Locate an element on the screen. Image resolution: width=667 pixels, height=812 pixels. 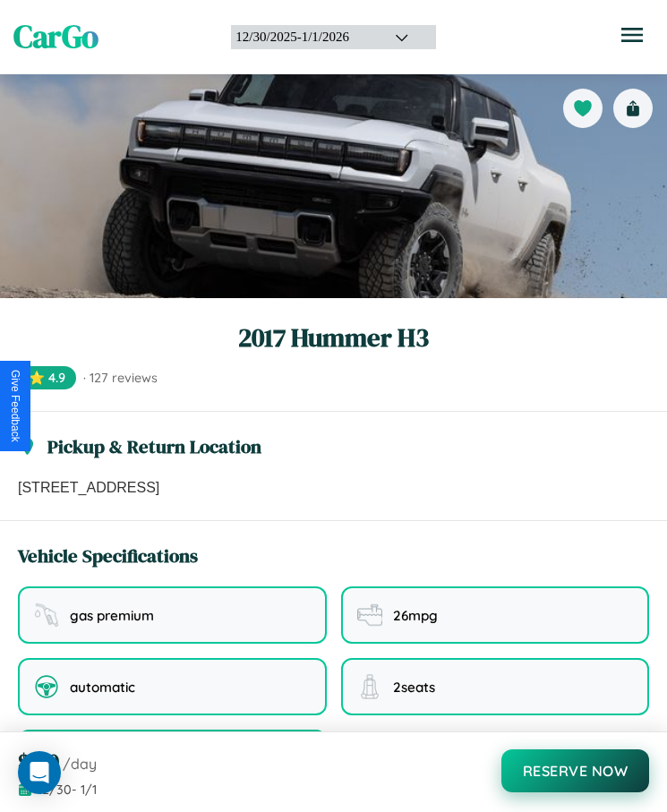
span: 12 / 30 - 1 / 1 is located at coordinates (67, 789).